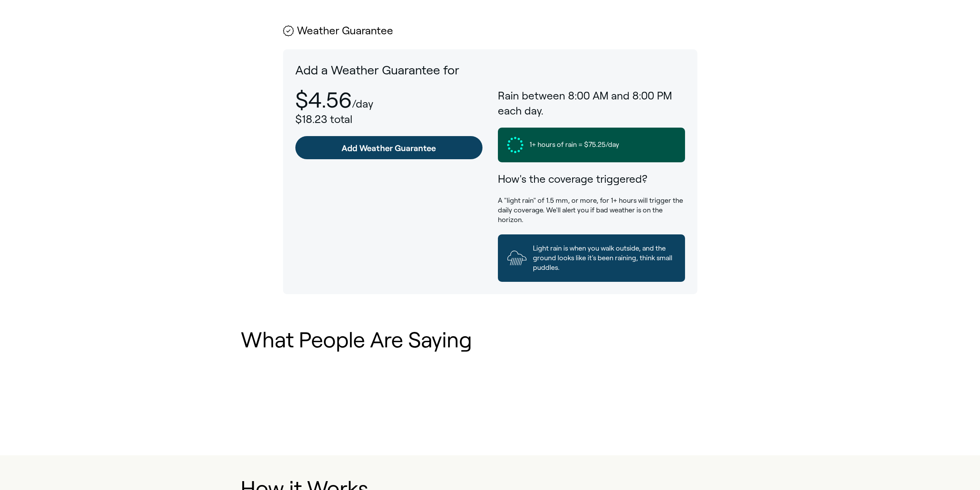 The image size is (980, 490). I want to click on h2: Weather Guarantee, so click(490, 31).